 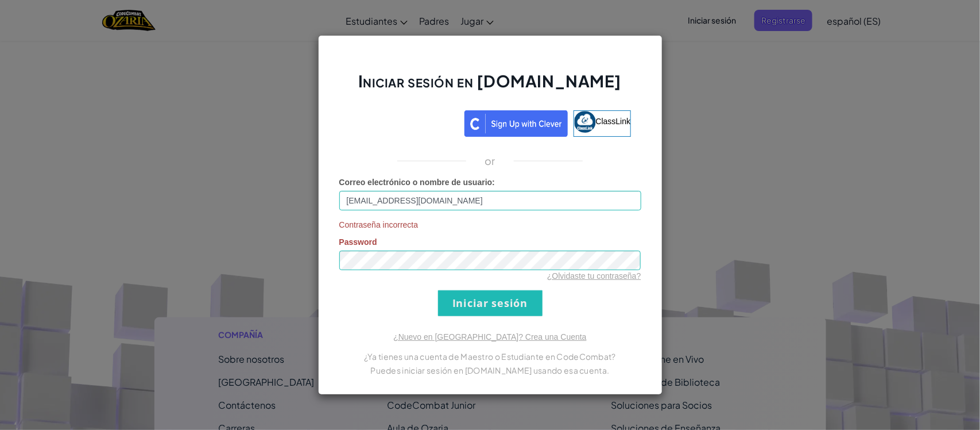 What do you see at coordinates (490, 225) in the screenshot?
I see `span: Contraseña incorrecta` at bounding box center [490, 225].